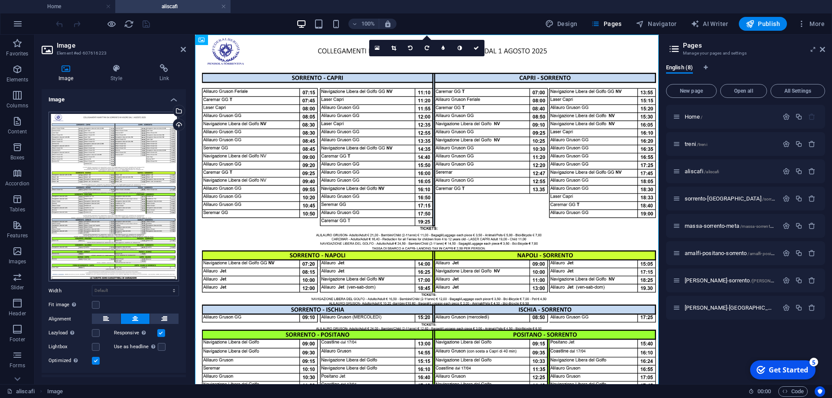 The image size is (832, 398). Describe the element at coordinates (17, 106) in the screenshot. I see `p: Columns` at that location.